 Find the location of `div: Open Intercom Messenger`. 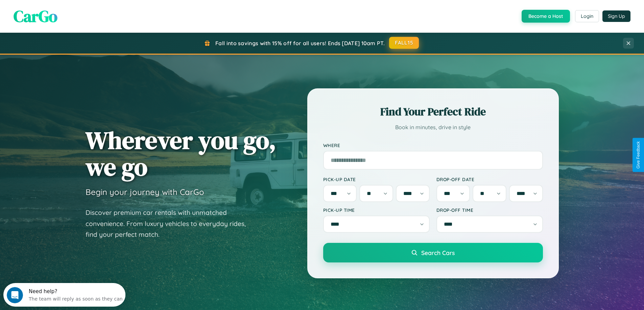

div: Open Intercom Messenger is located at coordinates (64, 12).